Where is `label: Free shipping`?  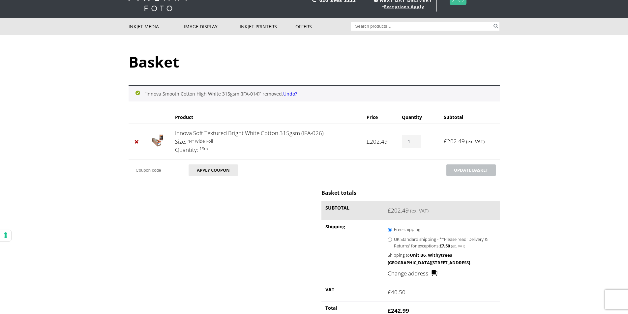
label: Free shipping is located at coordinates (442, 229).